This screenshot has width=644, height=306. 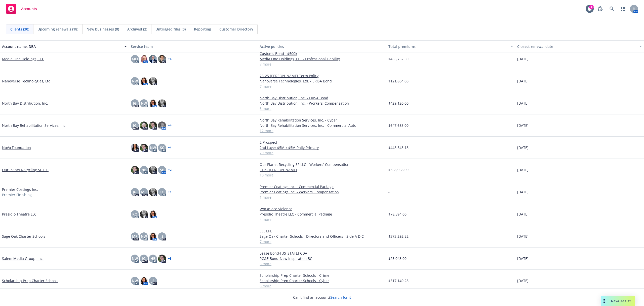 I want to click on span: Upcoming renewals (18), so click(x=58, y=29).